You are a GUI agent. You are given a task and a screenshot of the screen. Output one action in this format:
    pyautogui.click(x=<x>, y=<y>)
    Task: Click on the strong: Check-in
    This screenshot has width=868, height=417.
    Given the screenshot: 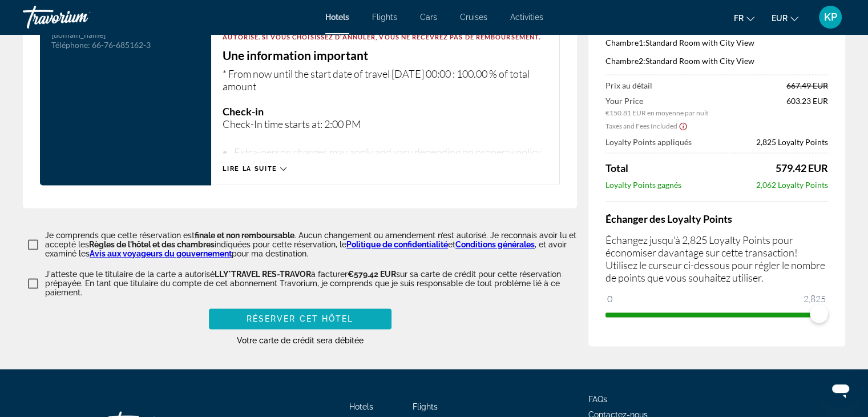 What is the action you would take?
    pyautogui.click(x=244, y=112)
    